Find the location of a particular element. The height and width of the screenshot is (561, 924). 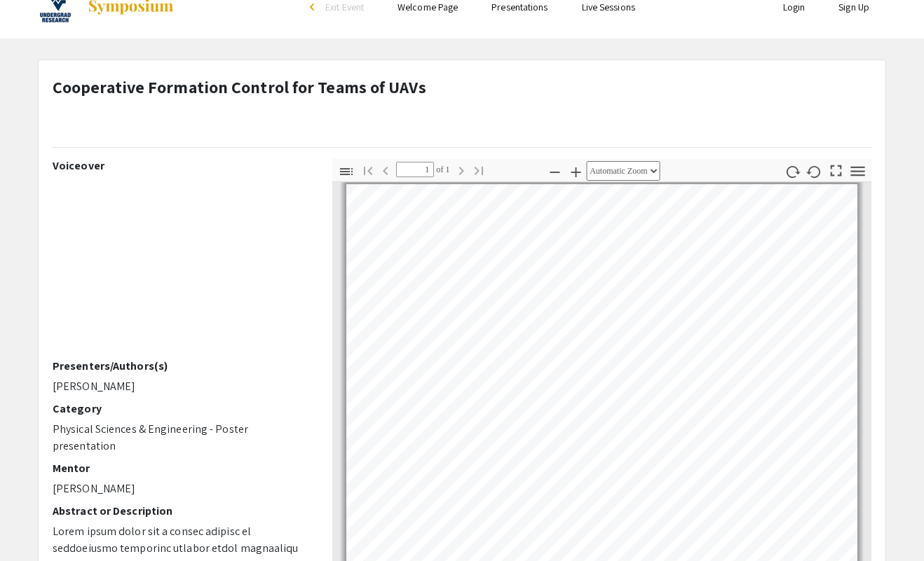

span: of 1 is located at coordinates (442, 169).